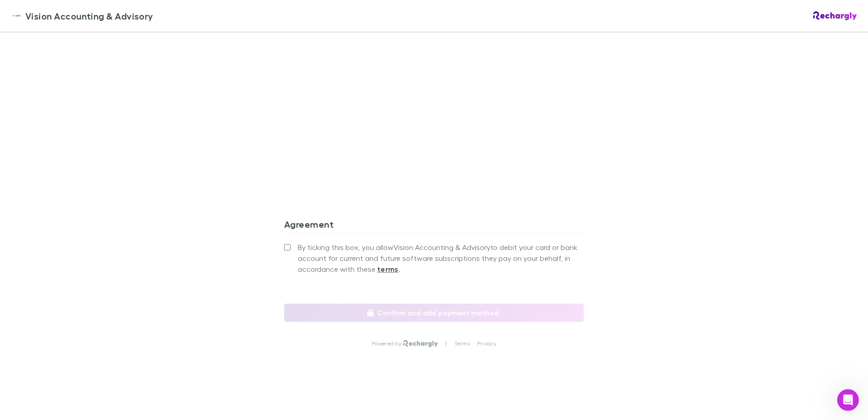 Image resolution: width=868 pixels, height=420 pixels. What do you see at coordinates (434, 226) in the screenshot?
I see `h3: Agreement` at bounding box center [434, 226].